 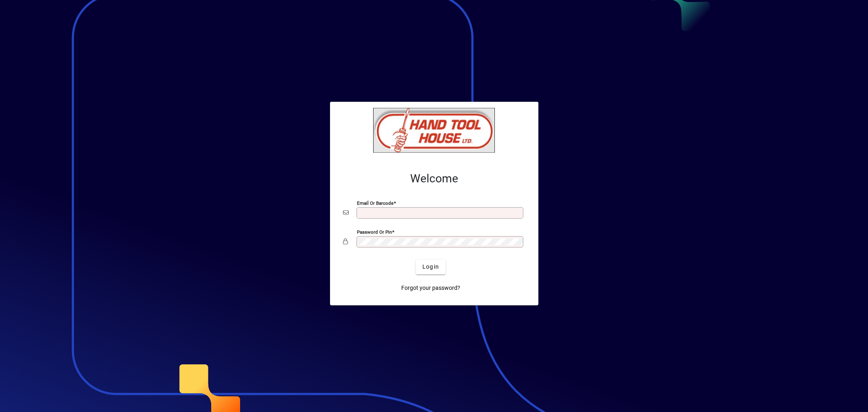 I want to click on mat-label: Password or Pin, so click(x=374, y=232).